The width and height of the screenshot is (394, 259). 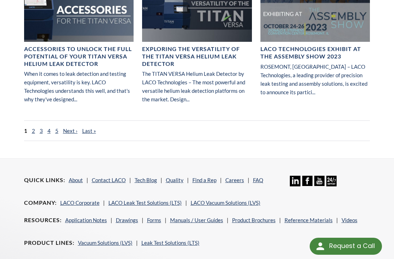 I want to click on a: 2, so click(x=33, y=131).